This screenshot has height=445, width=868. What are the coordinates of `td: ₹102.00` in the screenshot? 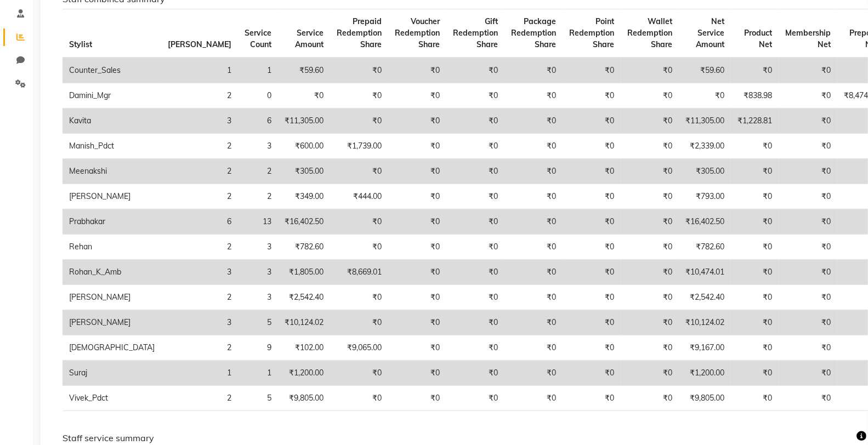 It's located at (304, 348).